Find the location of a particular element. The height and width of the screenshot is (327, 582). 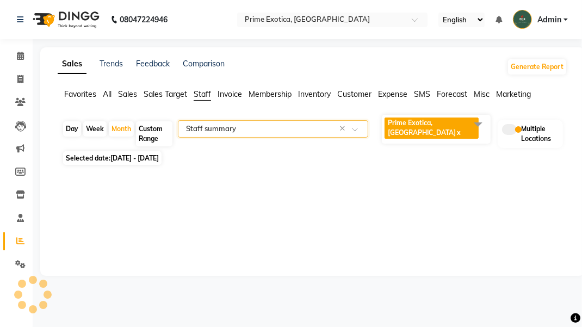

span: Admin is located at coordinates (549, 20).